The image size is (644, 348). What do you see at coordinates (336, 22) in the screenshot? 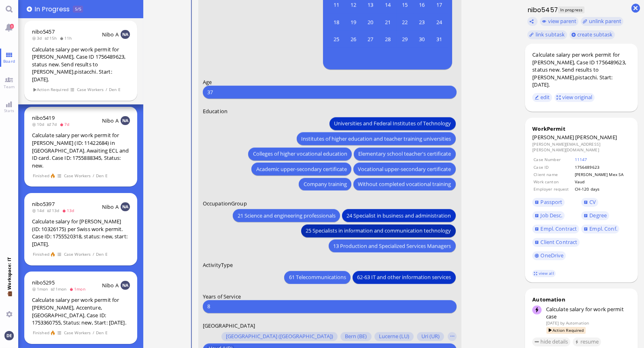
I see `button: January 18, 1988` at bounding box center [336, 22].